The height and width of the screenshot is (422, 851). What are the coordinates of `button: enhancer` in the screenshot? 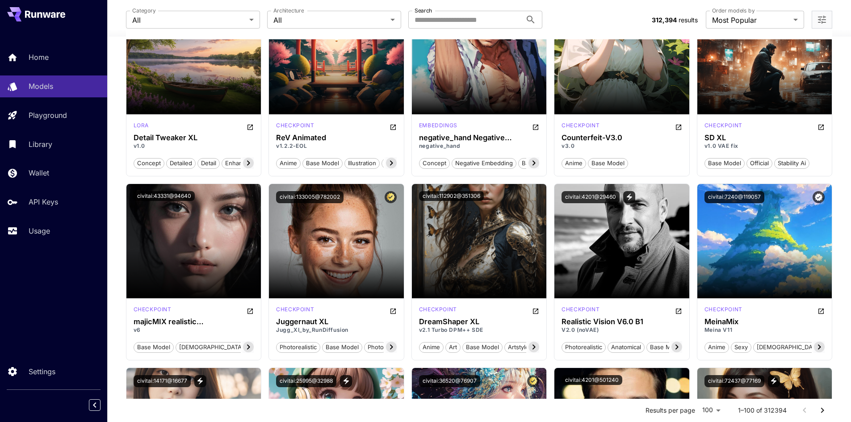 It's located at (238, 163).